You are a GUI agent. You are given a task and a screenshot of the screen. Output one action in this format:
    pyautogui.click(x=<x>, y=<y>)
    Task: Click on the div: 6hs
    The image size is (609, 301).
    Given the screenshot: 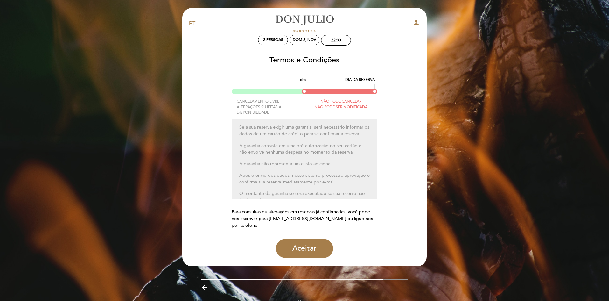 What is the action you would take?
    pyautogui.click(x=303, y=80)
    